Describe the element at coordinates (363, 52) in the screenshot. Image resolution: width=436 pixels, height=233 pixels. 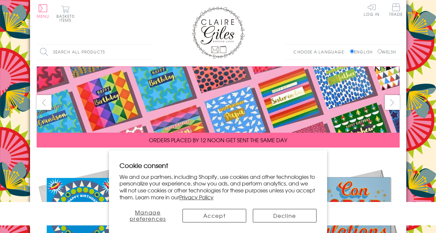
I see `label: English` at that location.